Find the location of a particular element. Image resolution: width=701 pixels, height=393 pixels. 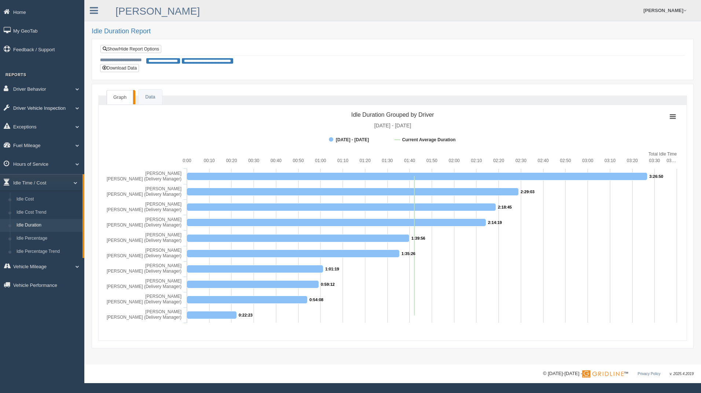

text: 02:10 is located at coordinates (476, 161).